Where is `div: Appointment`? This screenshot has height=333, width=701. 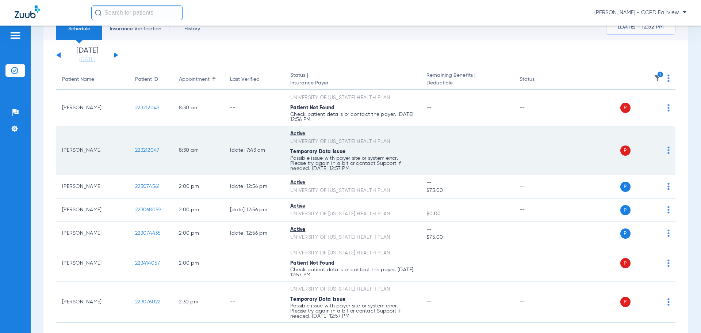 div: Appointment is located at coordinates (199, 79).